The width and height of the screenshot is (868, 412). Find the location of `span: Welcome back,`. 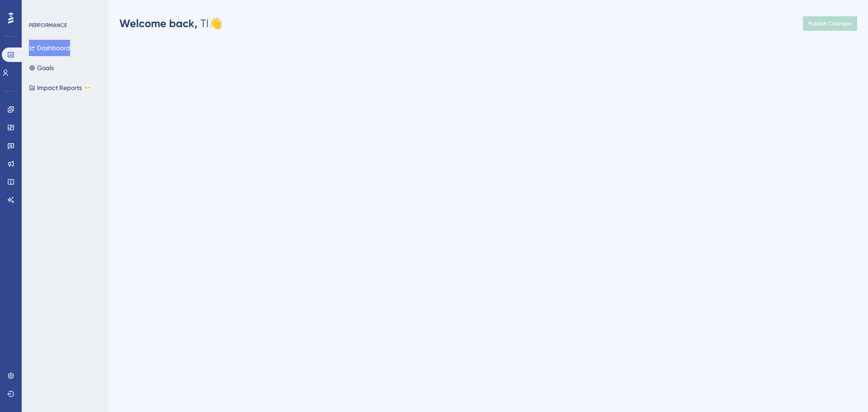

span: Welcome back, is located at coordinates (158, 23).